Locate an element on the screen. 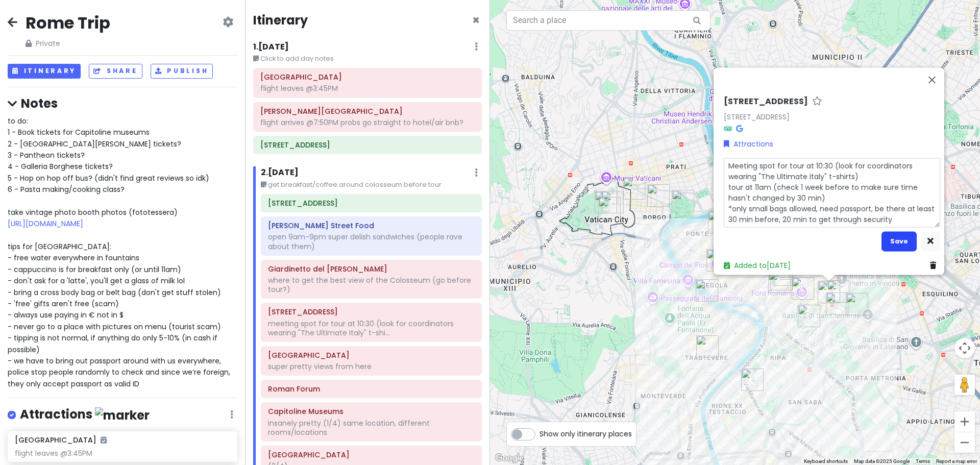  h6: Capitoline Hill is located at coordinates (371, 454).